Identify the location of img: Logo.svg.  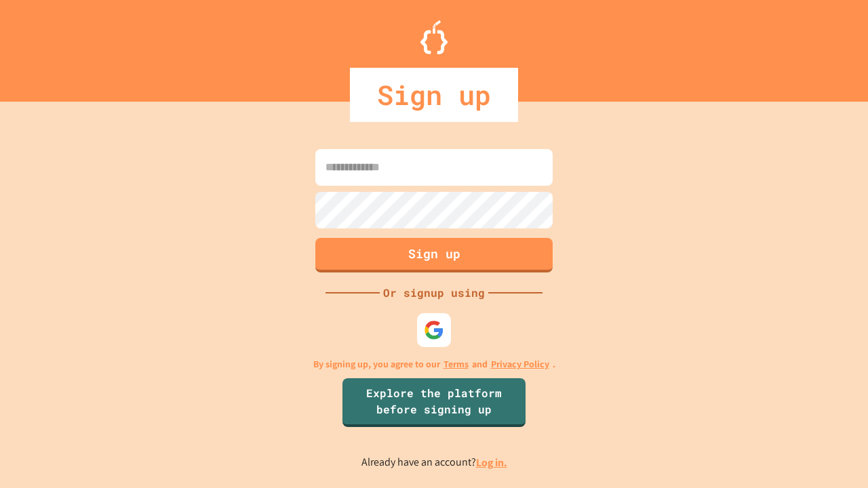
(434, 37).